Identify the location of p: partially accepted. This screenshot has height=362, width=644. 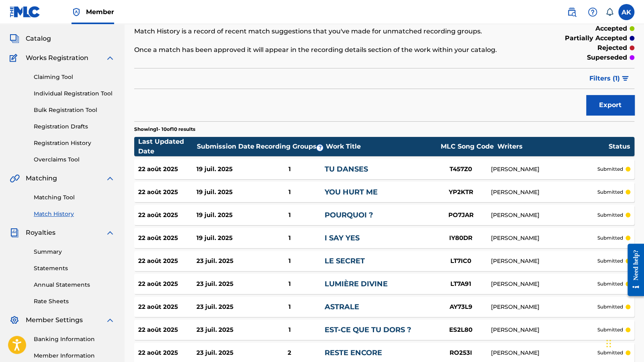
(596, 38).